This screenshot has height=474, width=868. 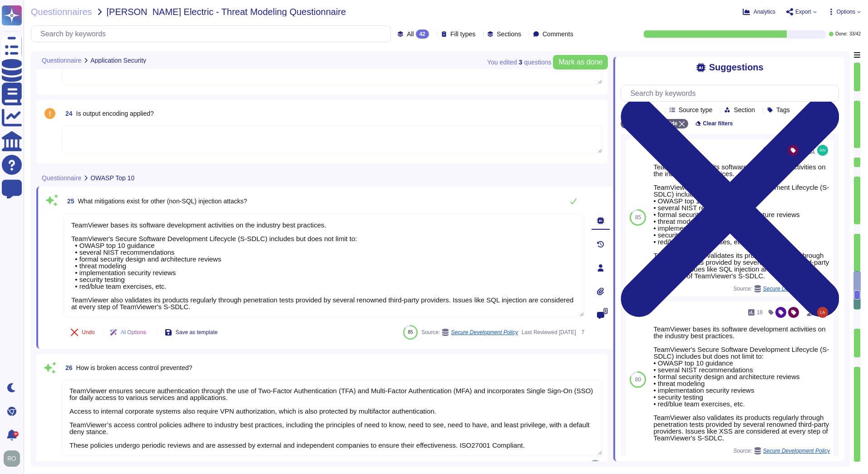 What do you see at coordinates (61, 12) in the screenshot?
I see `span: Questionnaires` at bounding box center [61, 12].